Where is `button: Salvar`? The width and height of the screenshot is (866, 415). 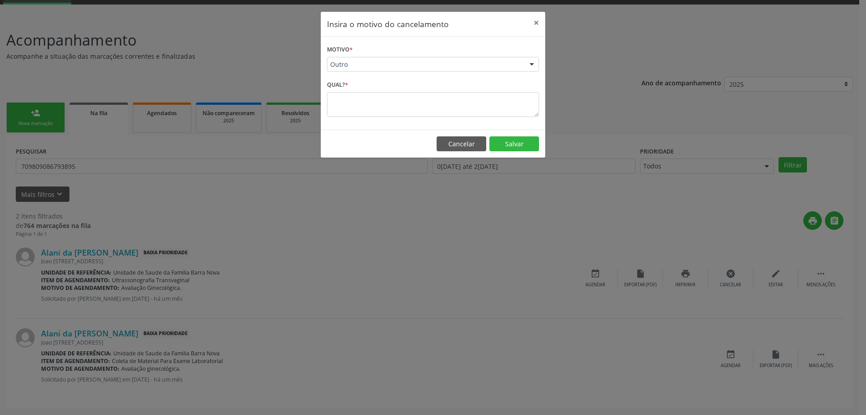
button: Salvar is located at coordinates (514, 144).